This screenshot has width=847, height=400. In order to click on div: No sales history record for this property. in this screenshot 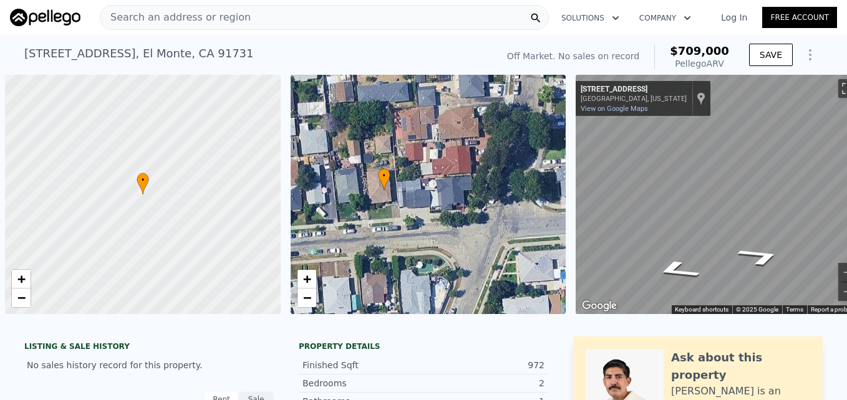, I will do `click(149, 366)`.